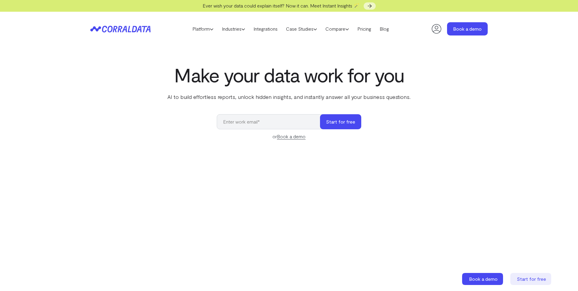  What do you see at coordinates (337, 29) in the screenshot?
I see `a: Compare` at bounding box center [337, 29].